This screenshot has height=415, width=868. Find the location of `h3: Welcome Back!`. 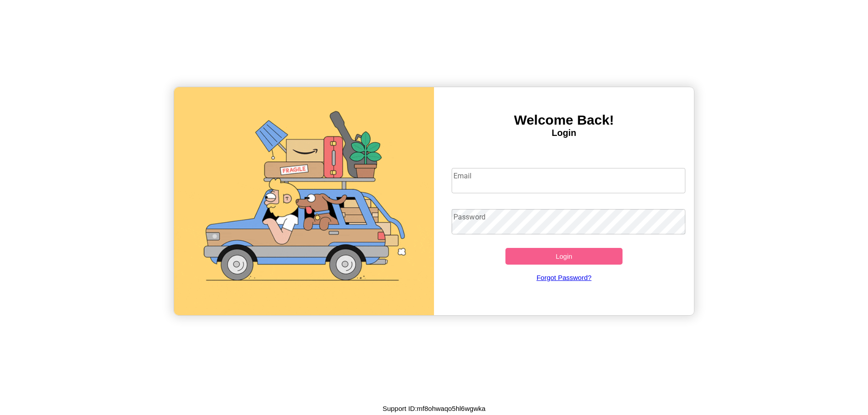

h3: Welcome Back! is located at coordinates (564, 120).